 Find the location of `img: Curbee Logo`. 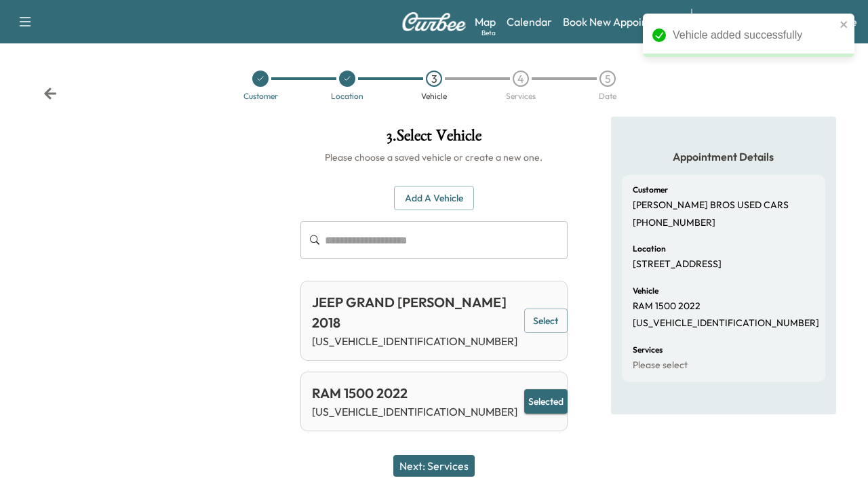

img: Curbee Logo is located at coordinates (434, 21).